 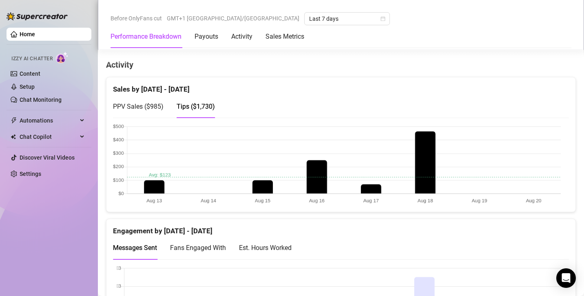 I want to click on span: Before OnlyFans cut, so click(x=136, y=18).